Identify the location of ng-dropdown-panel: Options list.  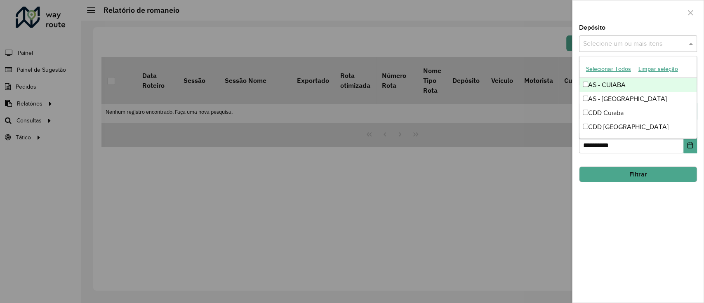
(638, 97).